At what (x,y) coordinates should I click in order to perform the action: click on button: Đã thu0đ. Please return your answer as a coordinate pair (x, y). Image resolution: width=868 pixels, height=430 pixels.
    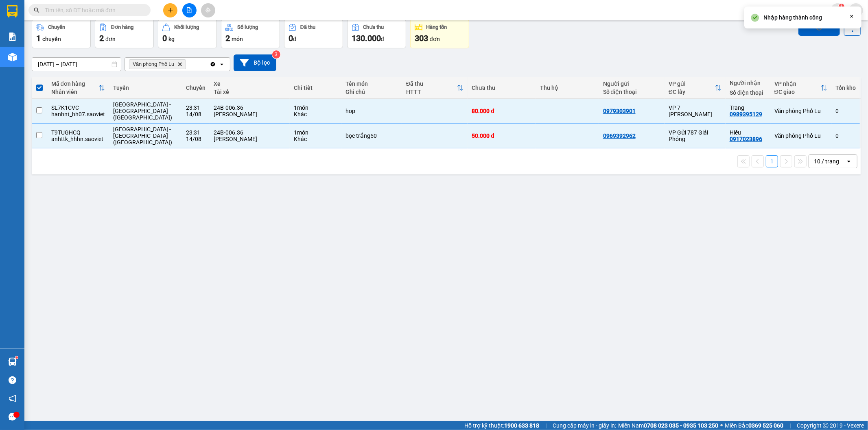
    Looking at the image, I should click on (313, 34).